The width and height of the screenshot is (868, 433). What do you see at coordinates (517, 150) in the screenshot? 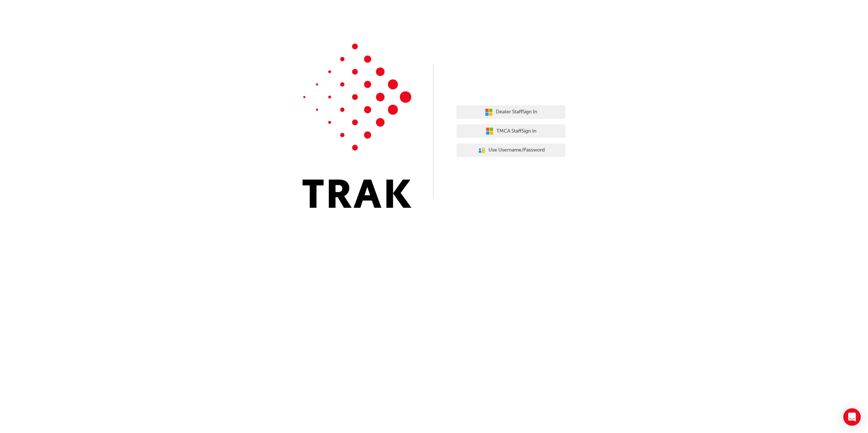
I see `span: Use Username/Password` at bounding box center [517, 150].